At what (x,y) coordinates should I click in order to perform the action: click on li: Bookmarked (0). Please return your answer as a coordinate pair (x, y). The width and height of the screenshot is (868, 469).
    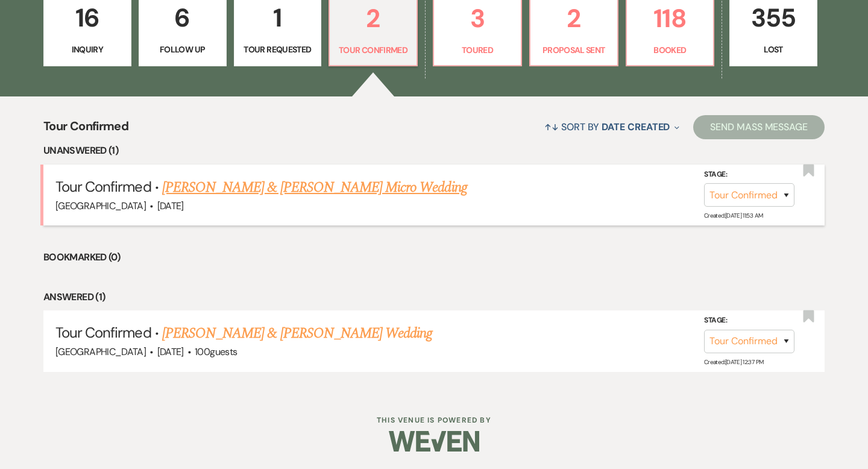
    Looking at the image, I should click on (434, 258).